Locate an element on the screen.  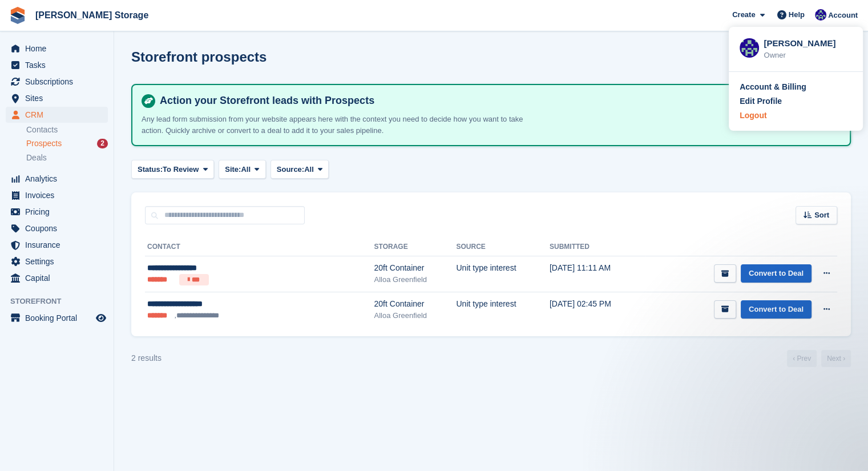
a: Contacts is located at coordinates (67, 130).